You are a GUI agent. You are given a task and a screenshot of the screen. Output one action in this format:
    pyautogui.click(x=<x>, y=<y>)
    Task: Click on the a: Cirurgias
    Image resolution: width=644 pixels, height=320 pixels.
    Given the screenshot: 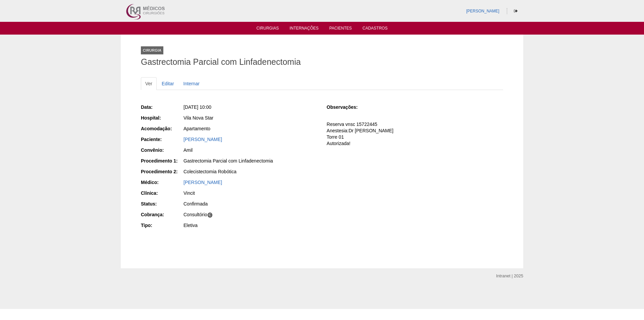 What is the action you would take?
    pyautogui.click(x=268, y=29)
    